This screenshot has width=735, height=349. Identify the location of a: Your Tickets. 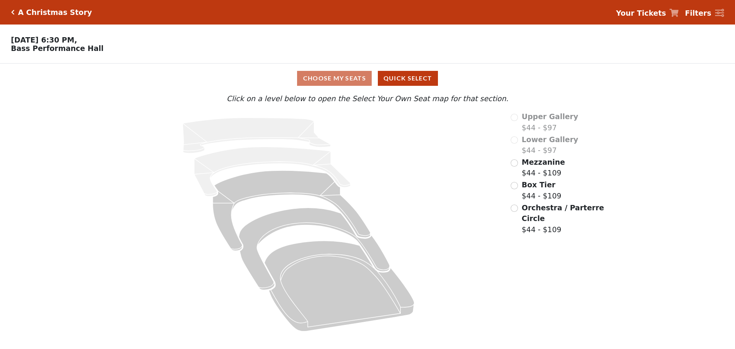
(648, 13).